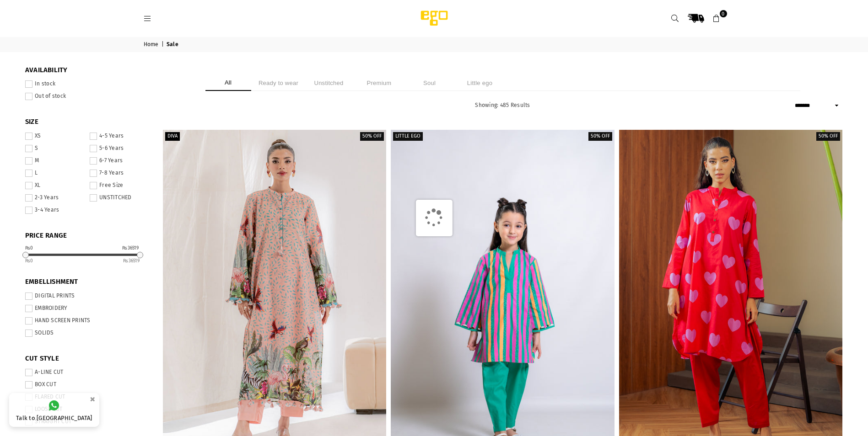 The width and height of the screenshot is (868, 436). What do you see at coordinates (408, 136) in the screenshot?
I see `label: Little EGO` at bounding box center [408, 136].